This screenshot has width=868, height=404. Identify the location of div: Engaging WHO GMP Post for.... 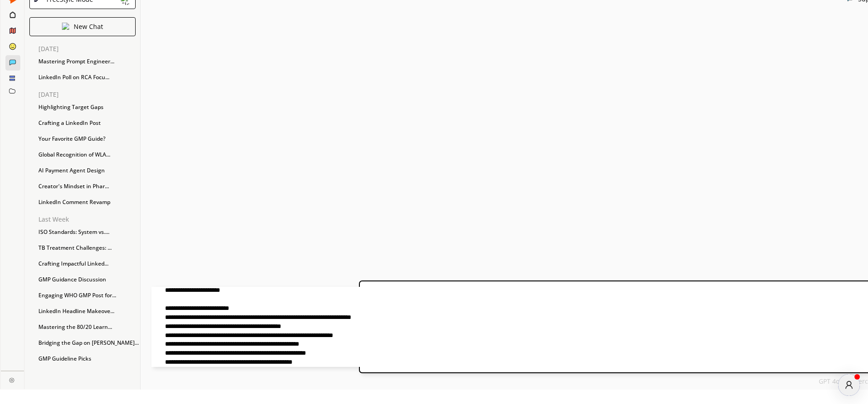
(86, 295).